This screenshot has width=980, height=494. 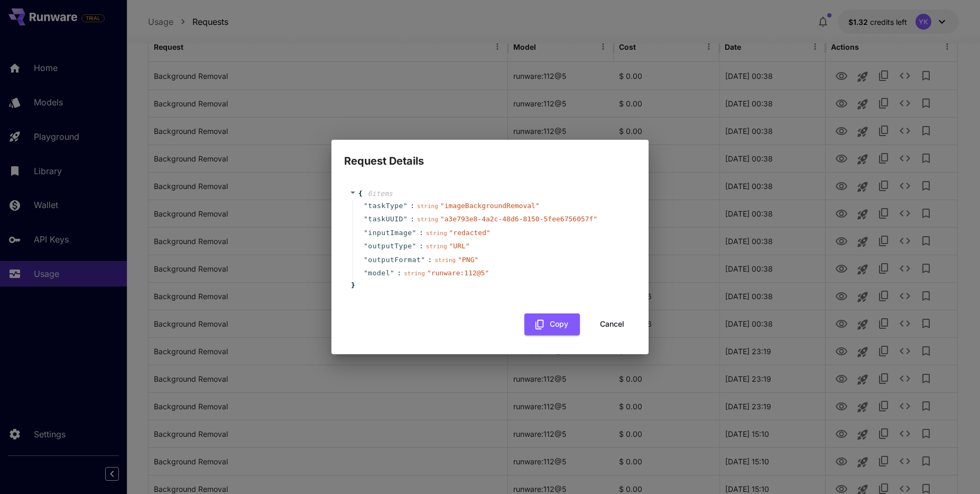 What do you see at coordinates (385, 206) in the screenshot?
I see `span: taskType` at bounding box center [385, 206].